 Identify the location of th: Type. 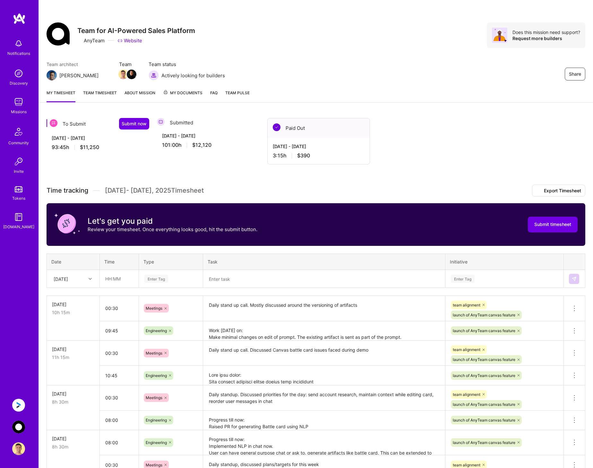
(171, 262).